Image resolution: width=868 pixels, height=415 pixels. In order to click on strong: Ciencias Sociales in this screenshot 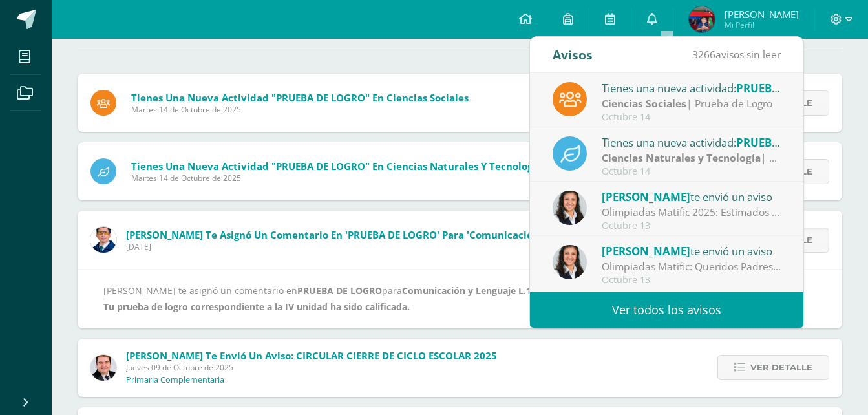, I will do `click(644, 103)`.